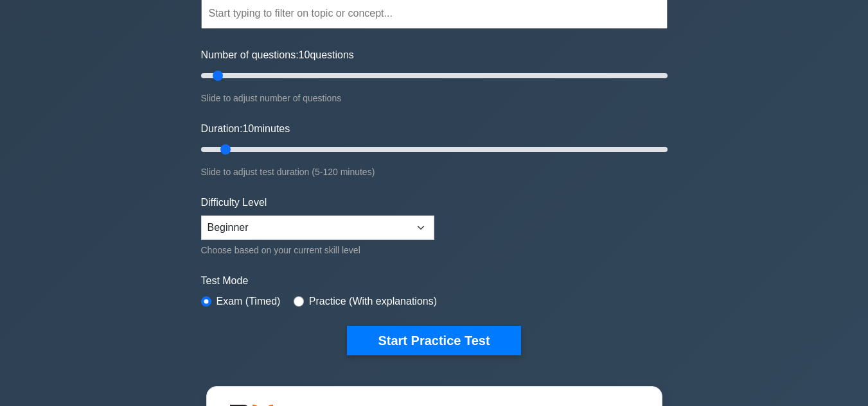 The width and height of the screenshot is (868, 406). I want to click on label: Practice (With explanations), so click(373, 302).